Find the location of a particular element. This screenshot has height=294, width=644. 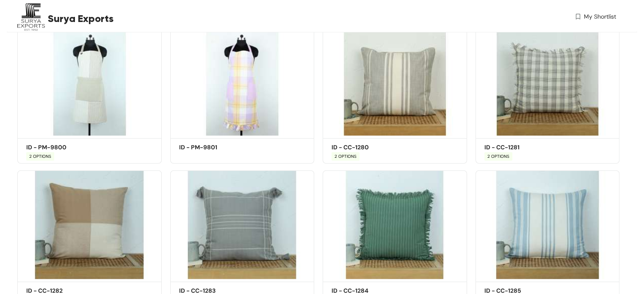

h5: ID - CC-1280 is located at coordinates (368, 147).